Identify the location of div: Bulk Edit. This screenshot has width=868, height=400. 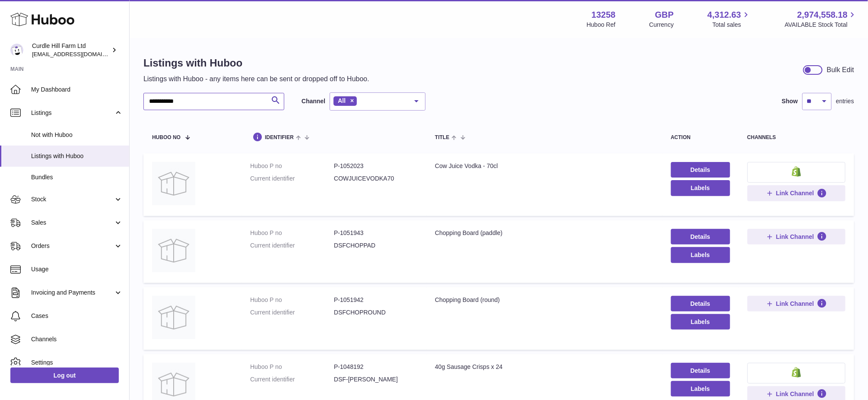
(840, 70).